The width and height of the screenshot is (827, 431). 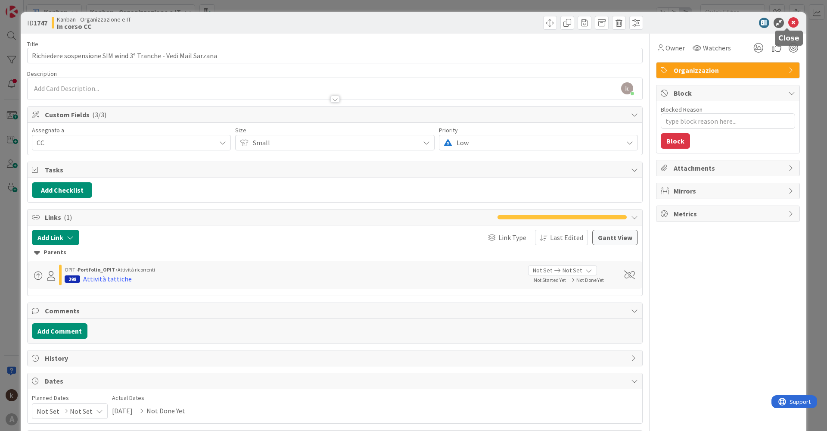 I want to click on div: Priority, so click(x=539, y=130).